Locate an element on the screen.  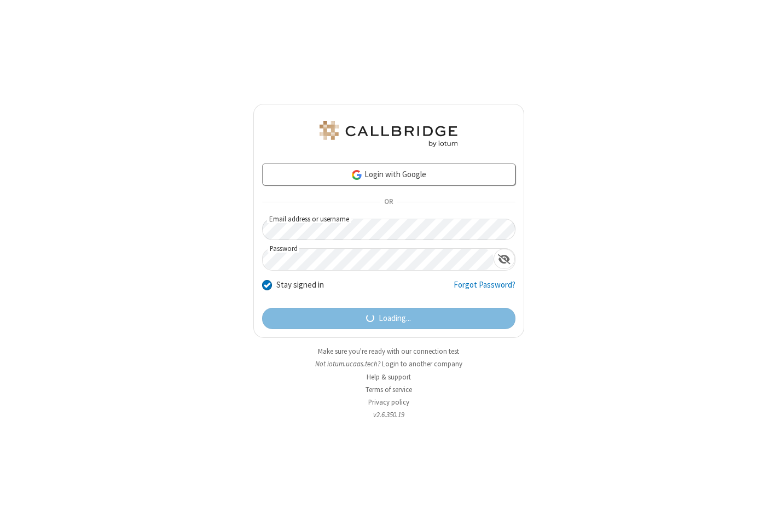
button: Login to another company is located at coordinates (422, 364).